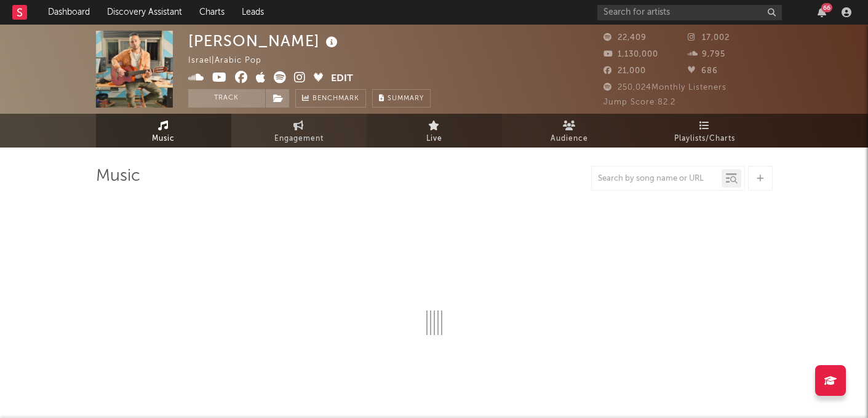 The image size is (868, 418). Describe the element at coordinates (163, 130) in the screenshot. I see `a: Music` at that location.